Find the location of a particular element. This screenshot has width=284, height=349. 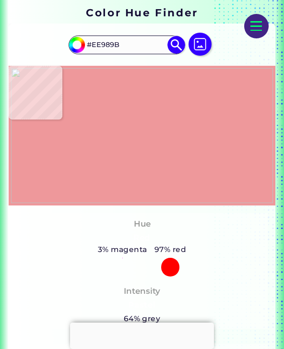

img: icon search is located at coordinates (176, 45).